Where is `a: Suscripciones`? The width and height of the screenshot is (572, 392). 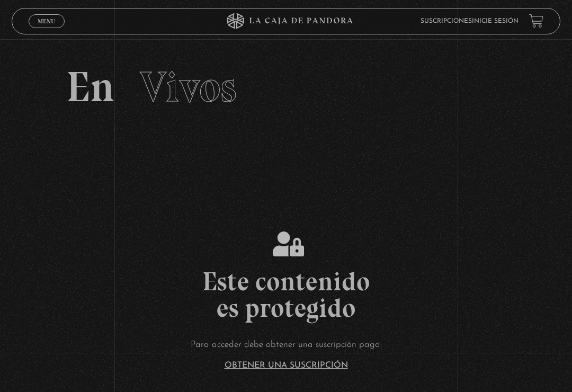
a: Suscripciones is located at coordinates (446, 21).